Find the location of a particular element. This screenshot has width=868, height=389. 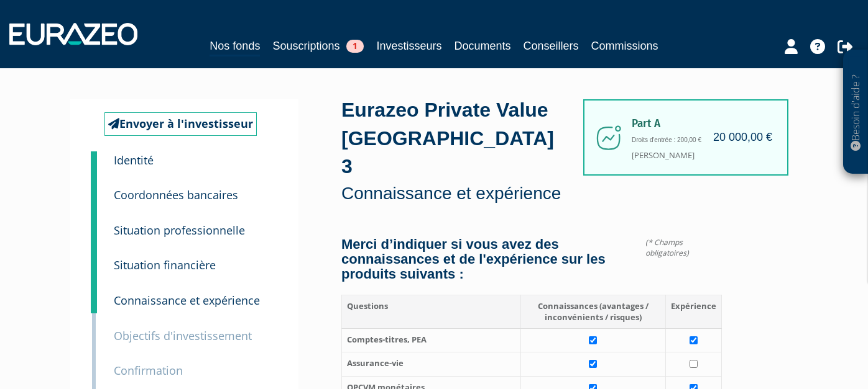

a: Investisseurs is located at coordinates (408, 46).